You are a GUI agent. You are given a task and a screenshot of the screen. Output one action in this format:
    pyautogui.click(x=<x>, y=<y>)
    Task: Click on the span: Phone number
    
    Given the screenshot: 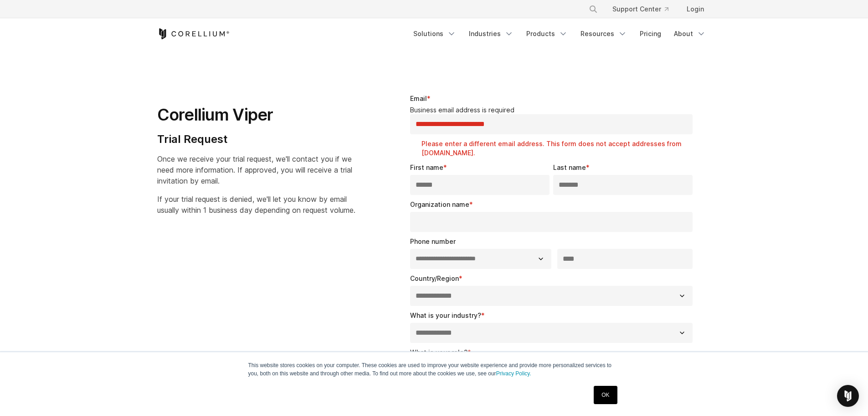 What is the action you would take?
    pyautogui.click(x=433, y=241)
    